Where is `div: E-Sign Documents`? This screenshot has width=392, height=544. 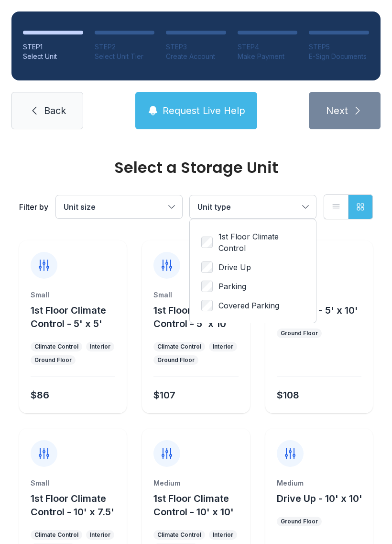
div: E-Sign Documents is located at coordinates (339, 56).